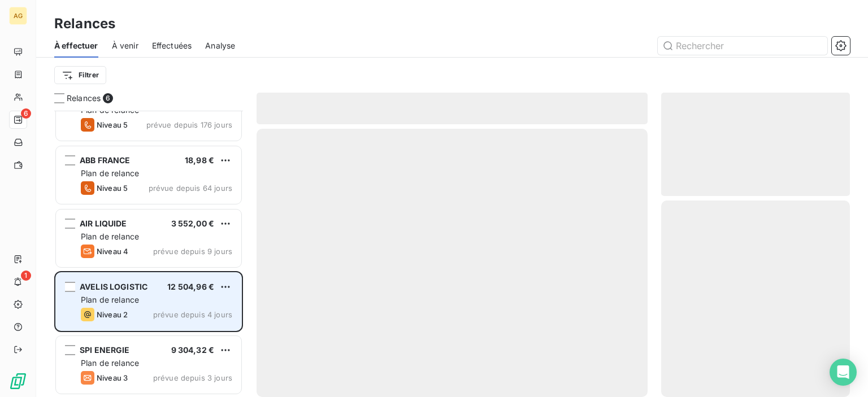  Describe the element at coordinates (191, 287) in the screenshot. I see `span: 12 504,96 €` at that location.